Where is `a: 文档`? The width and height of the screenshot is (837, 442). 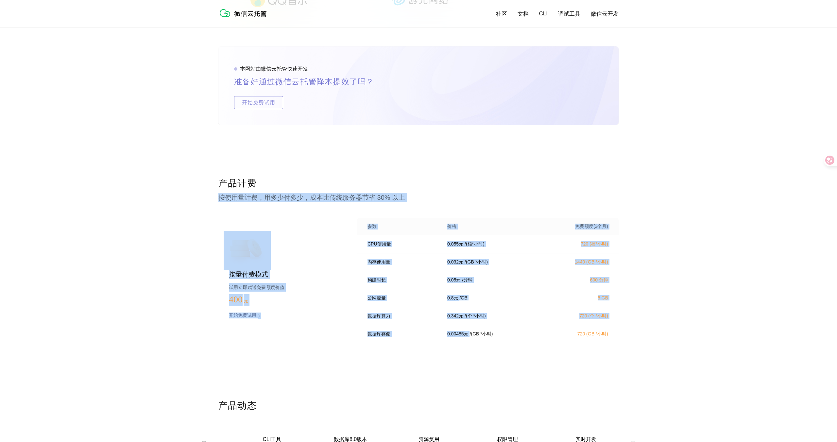
a: 文档 is located at coordinates (523, 14).